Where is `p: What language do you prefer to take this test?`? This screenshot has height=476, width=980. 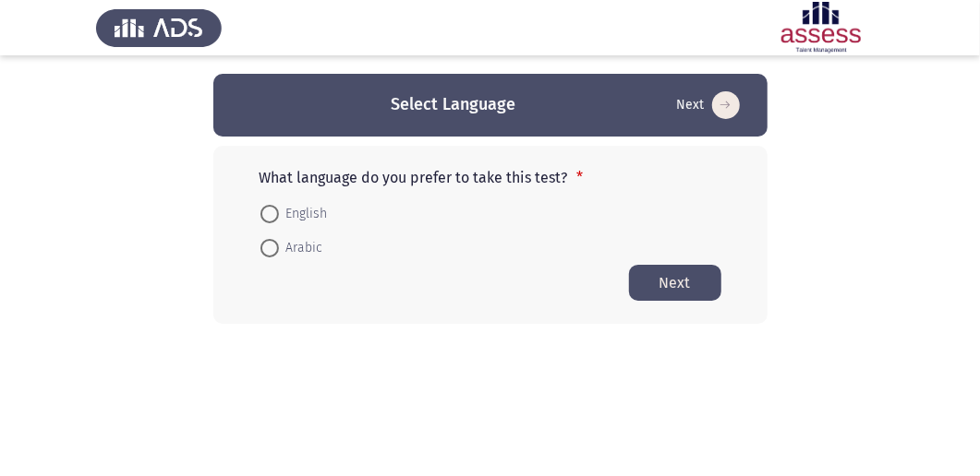 p: What language do you prefer to take this test? is located at coordinates (490, 178).